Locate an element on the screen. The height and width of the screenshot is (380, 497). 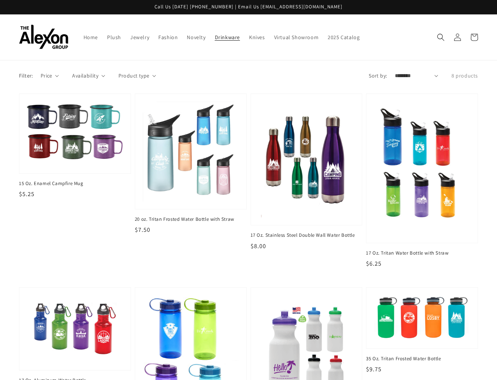
span: $8.00 is located at coordinates (258, 246).